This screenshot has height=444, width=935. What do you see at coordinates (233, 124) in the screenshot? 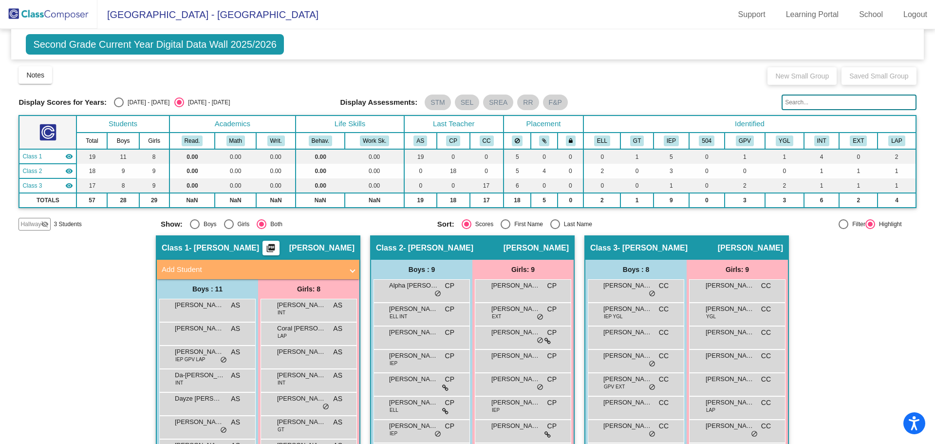
I see `th: Academics` at bounding box center [233, 124].